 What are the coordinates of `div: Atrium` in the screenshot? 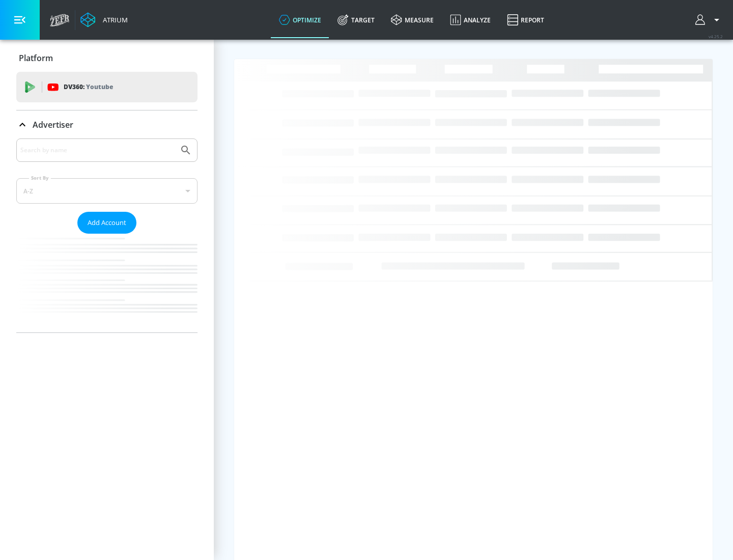 It's located at (113, 20).